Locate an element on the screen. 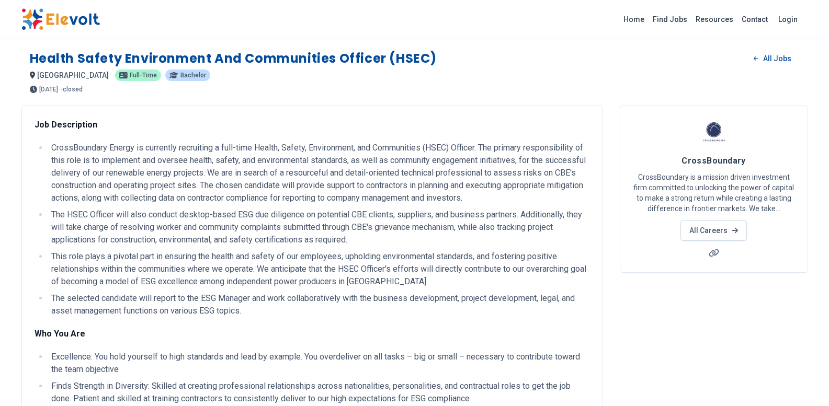 The image size is (829, 406). li: CrossBoundary Energy is currently recruiting a full-time Health, Safety, Environment, and Communi... is located at coordinates (319, 173).